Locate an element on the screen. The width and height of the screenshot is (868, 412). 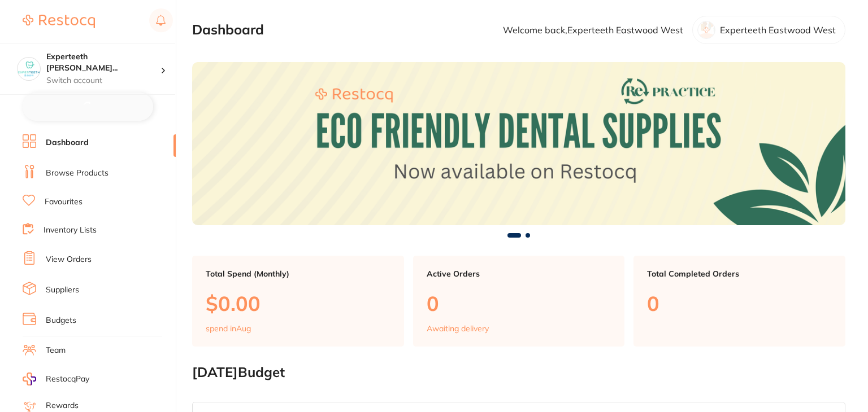
a: Favourites is located at coordinates (63, 202).